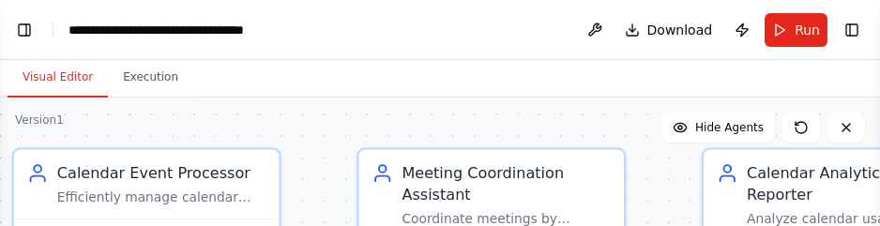 The image size is (880, 226). What do you see at coordinates (680, 30) in the screenshot?
I see `span: Download` at bounding box center [680, 30].